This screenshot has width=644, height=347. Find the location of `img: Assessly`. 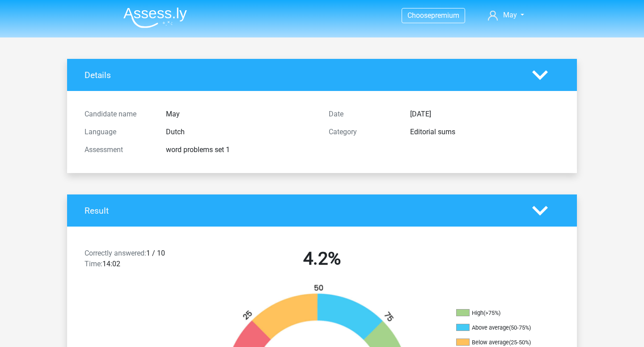

img: Assessly is located at coordinates (155, 17).